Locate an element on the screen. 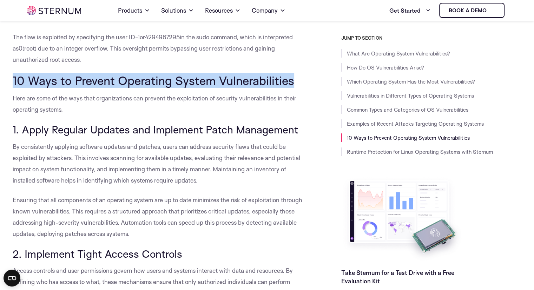 This screenshot has width=534, height=290. a: How Do OS Vulnerabilities Arise? is located at coordinates (385, 67).